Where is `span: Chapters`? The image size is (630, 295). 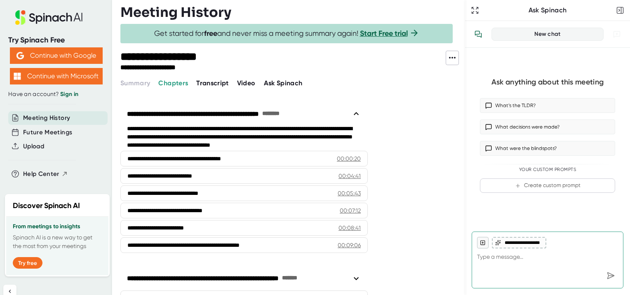 span: Chapters is located at coordinates (173, 83).